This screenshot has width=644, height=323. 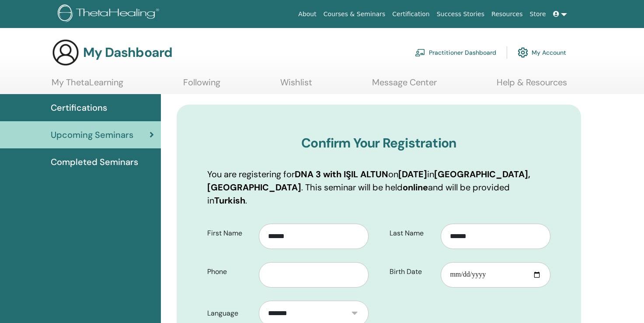 I want to click on a: Message Center, so click(x=405, y=85).